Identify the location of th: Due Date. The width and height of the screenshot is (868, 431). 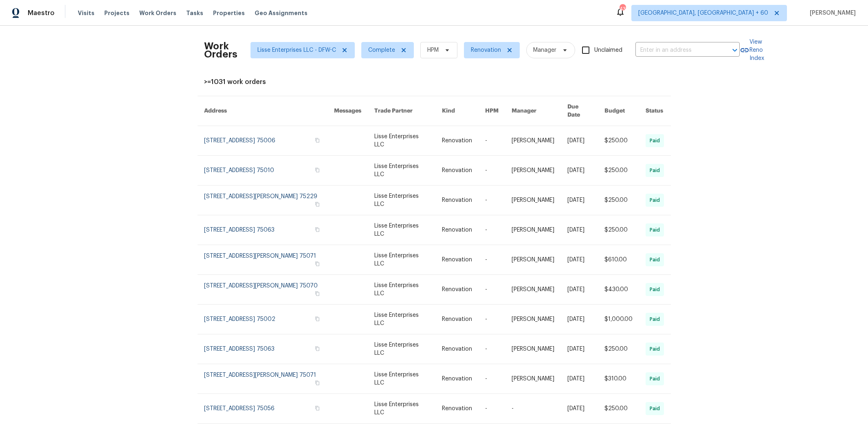
(580, 111).